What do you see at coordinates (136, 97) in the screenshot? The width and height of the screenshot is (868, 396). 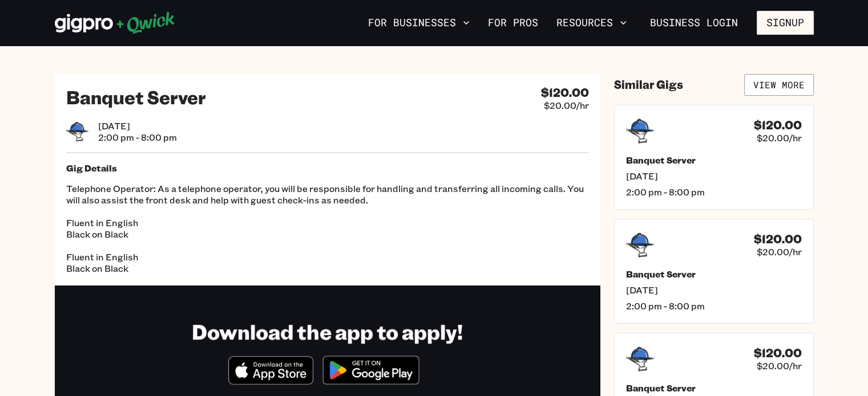 I see `h2: Banquet Server` at bounding box center [136, 97].